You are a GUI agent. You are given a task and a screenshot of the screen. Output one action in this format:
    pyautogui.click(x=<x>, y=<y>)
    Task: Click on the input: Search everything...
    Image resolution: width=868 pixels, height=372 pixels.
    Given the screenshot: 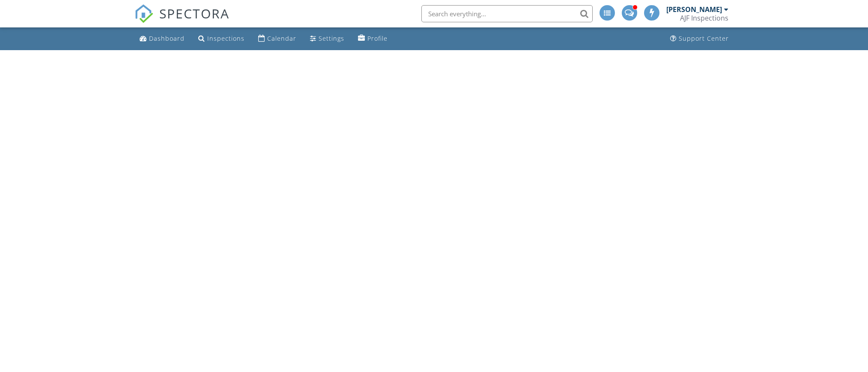 What is the action you would take?
    pyautogui.click(x=507, y=14)
    